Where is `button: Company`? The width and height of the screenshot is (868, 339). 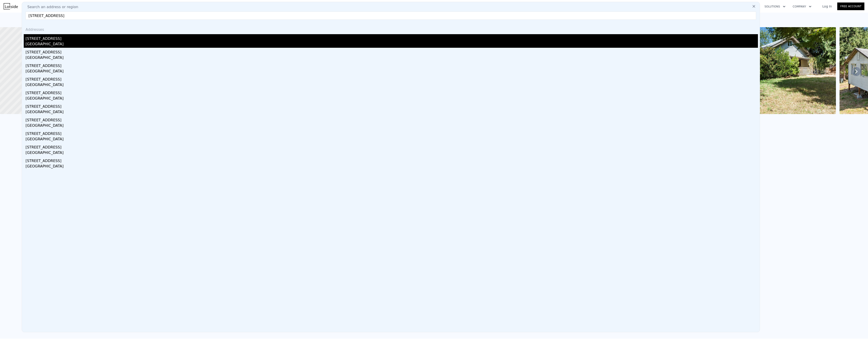
button: Company is located at coordinates (802, 6).